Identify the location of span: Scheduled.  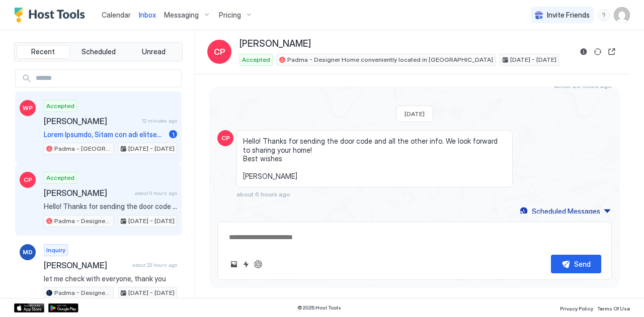
(98, 52).